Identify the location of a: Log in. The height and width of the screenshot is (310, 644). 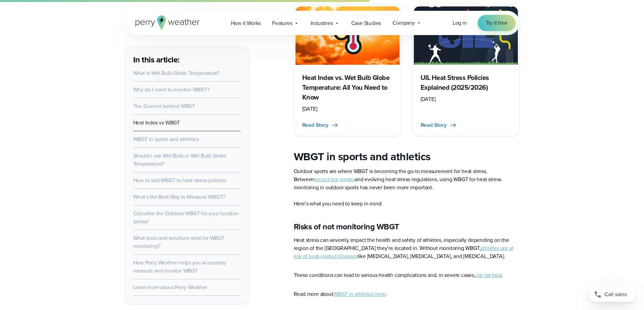
(460, 23).